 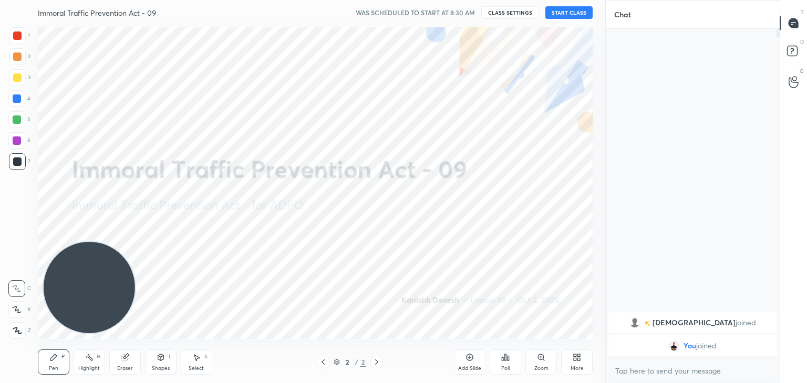 What do you see at coordinates (692, 335) in the screenshot?
I see `div: grid` at bounding box center [692, 335].